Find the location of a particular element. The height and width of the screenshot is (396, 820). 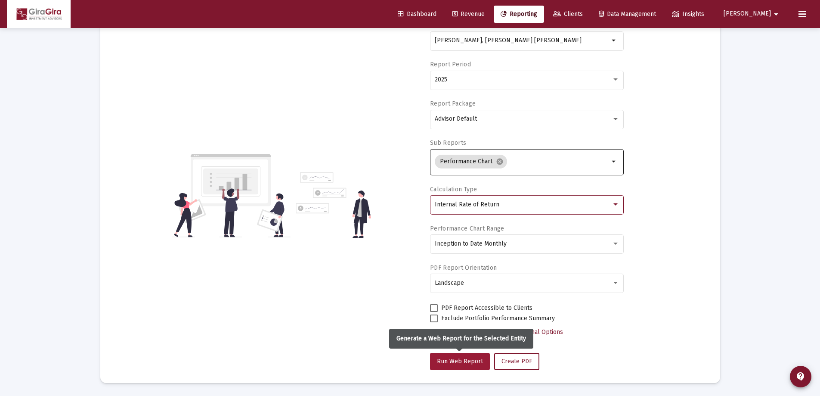

label: Sub Reports is located at coordinates (448, 142).